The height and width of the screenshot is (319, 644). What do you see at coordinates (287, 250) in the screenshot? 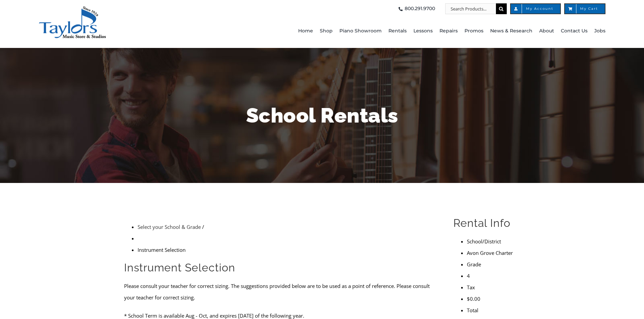
I see `li: Instrument Selection` at bounding box center [287, 250].